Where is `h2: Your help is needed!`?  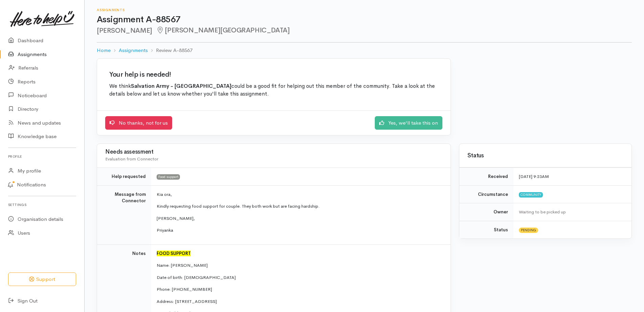
h2: Your help is needed! is located at coordinates (274, 74).